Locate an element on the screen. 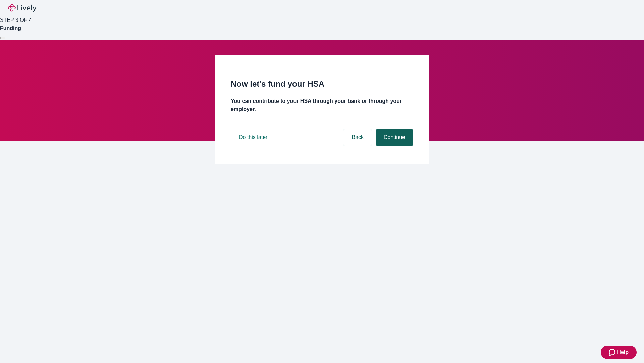 The width and height of the screenshot is (644, 363). button: Do this later is located at coordinates (252, 137).